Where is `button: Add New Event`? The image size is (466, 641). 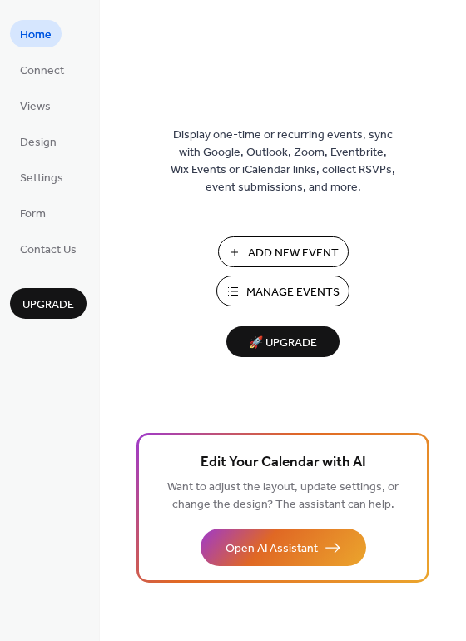
button: Add New Event is located at coordinates (283, 251).